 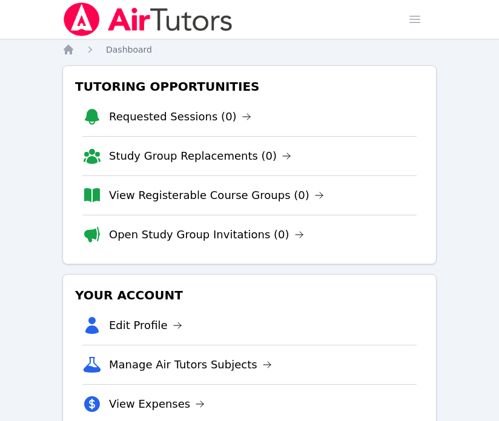 I want to click on a: Study Group Replacements (0), so click(x=200, y=156).